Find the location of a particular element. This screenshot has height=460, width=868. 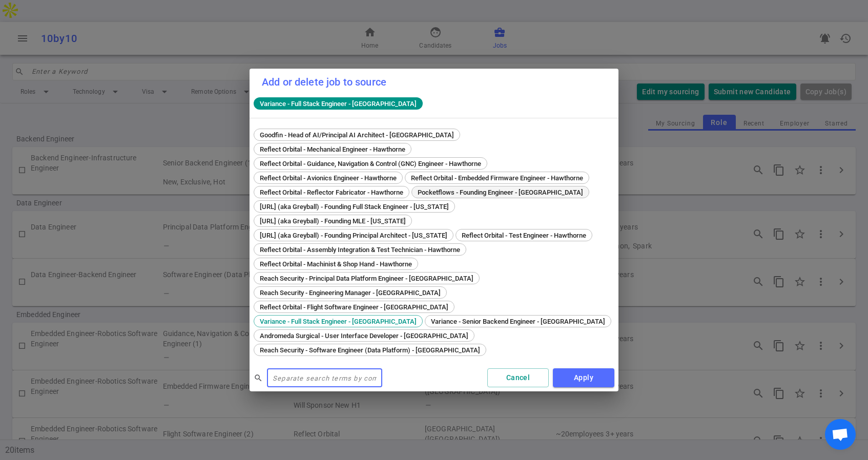

span: Reflect Orbital - Guidance, Navigation & Control (GNC) Engineer - Hawthorne is located at coordinates (370, 164).